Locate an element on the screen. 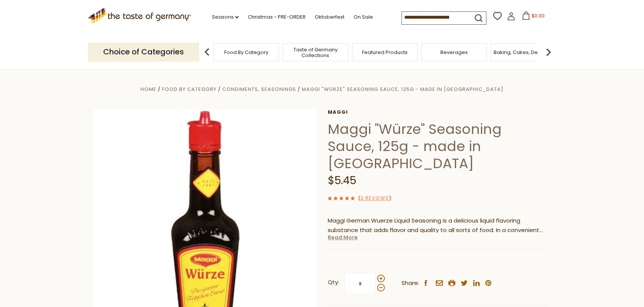 Image resolution: width=644 pixels, height=307 pixels. a: 2 Reviews is located at coordinates (374, 198).